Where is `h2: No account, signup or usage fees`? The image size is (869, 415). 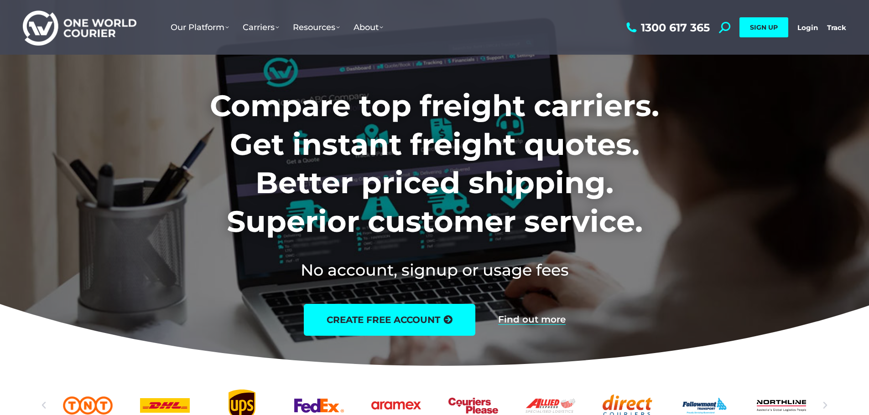 h2: No account, signup or usage fees is located at coordinates (434, 270).